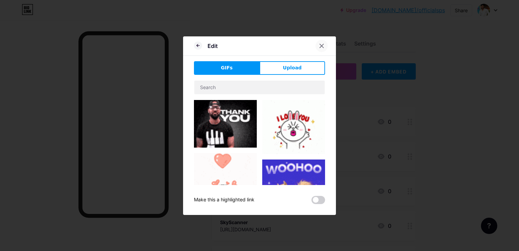 The width and height of the screenshot is (519, 251). What do you see at coordinates (259, 87) in the screenshot?
I see `input: Search` at bounding box center [259, 87].